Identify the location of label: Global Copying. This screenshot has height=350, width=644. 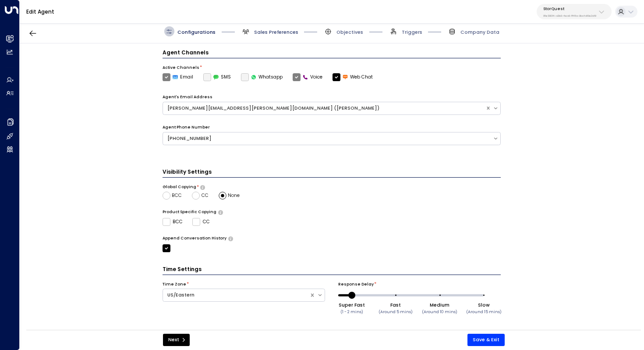
(179, 187).